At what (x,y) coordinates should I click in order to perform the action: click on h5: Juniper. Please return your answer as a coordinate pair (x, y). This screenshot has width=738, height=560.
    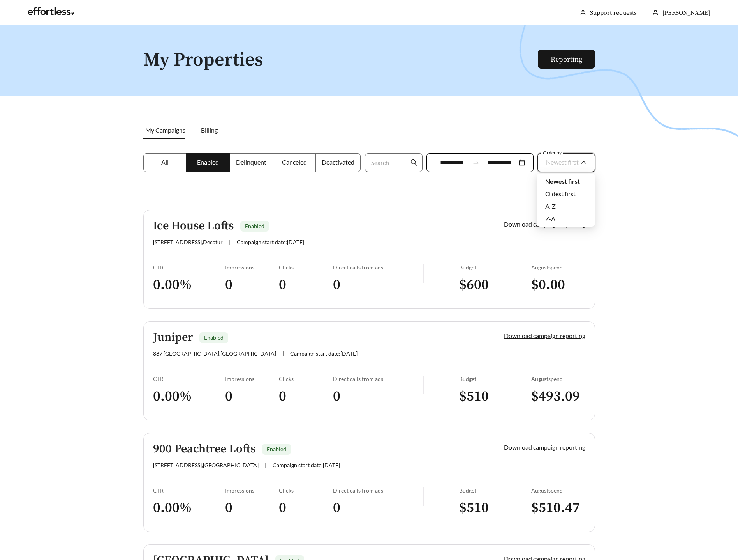
    Looking at the image, I should click on (173, 337).